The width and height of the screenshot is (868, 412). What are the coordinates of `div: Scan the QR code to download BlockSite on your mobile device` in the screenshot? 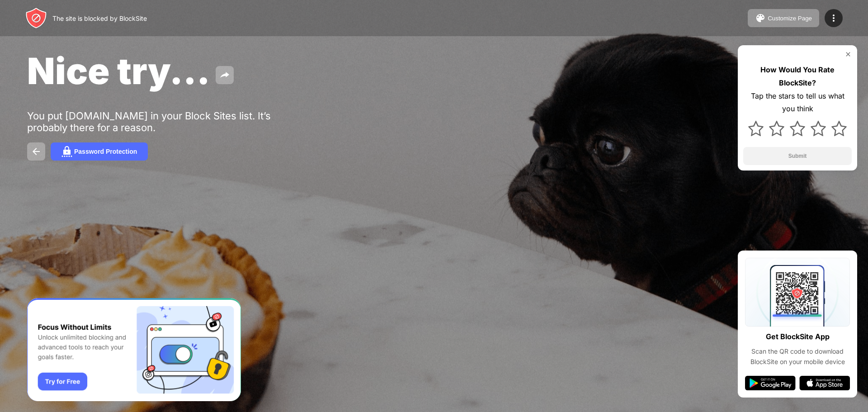 It's located at (797, 356).